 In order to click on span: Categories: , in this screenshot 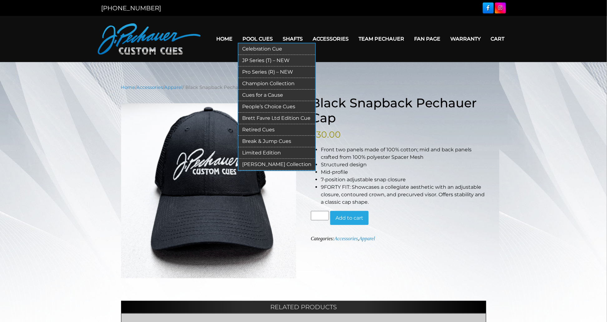, I will do `click(343, 238)`.